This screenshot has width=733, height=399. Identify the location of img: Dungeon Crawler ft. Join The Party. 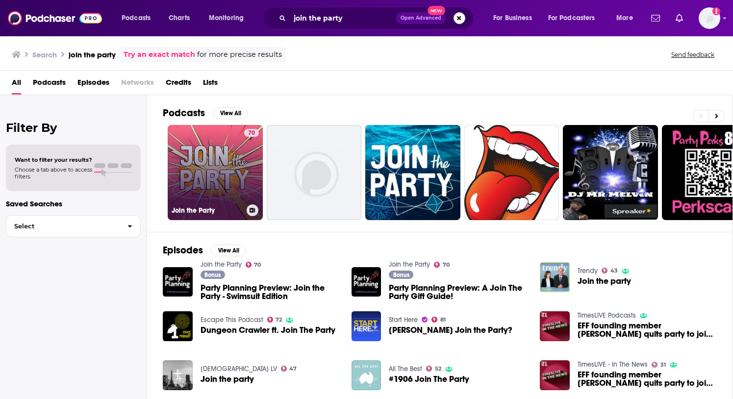
(178, 326).